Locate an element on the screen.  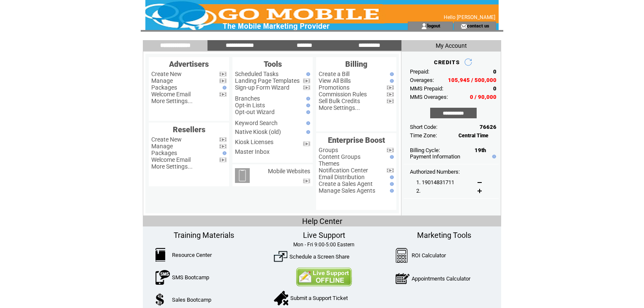
img: SalesBootcamp.png is located at coordinates (160, 299).